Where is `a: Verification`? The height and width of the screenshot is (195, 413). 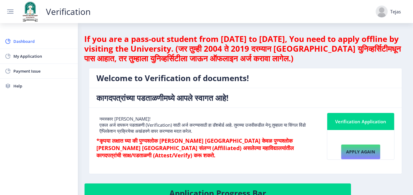
a: Verification is located at coordinates (68, 12).